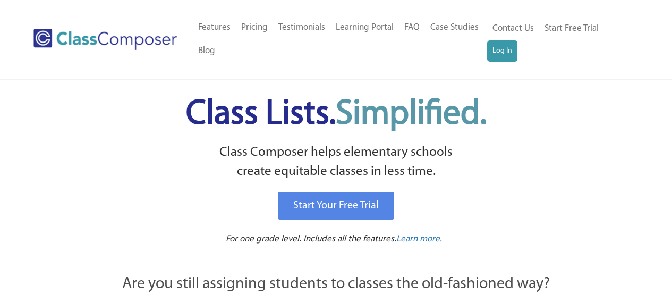 The width and height of the screenshot is (672, 293). I want to click on span: Simplified., so click(411, 114).